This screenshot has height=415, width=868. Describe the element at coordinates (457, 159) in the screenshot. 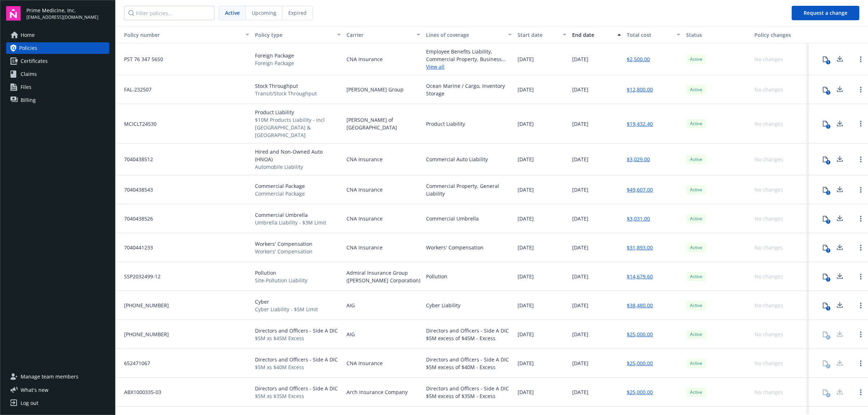

I see `div: Commercial Auto Liability` at that location.